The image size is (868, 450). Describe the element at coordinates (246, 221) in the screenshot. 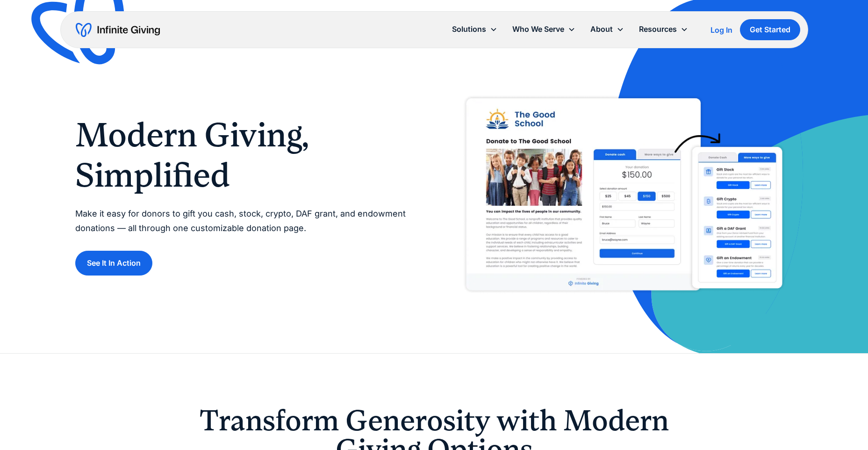

I see `p: Make it easy for donors to gift you cash, stock, crypto, DAF grant, and endowment donations — all...` at that location.